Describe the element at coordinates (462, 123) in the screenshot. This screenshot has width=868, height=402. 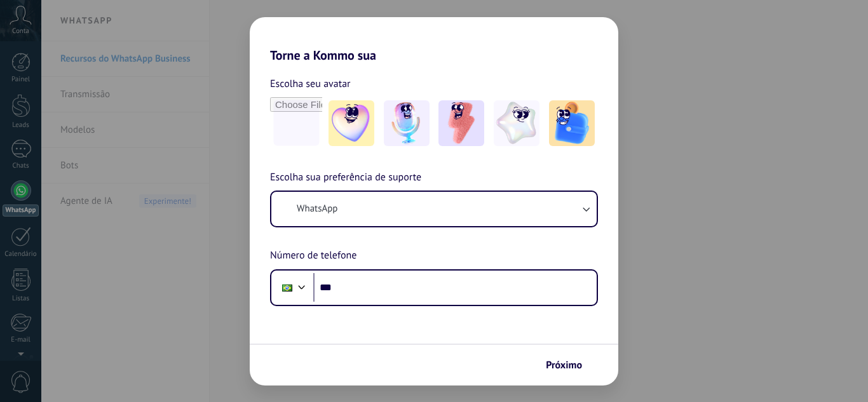
I see `img: -3.jpeg` at that location.